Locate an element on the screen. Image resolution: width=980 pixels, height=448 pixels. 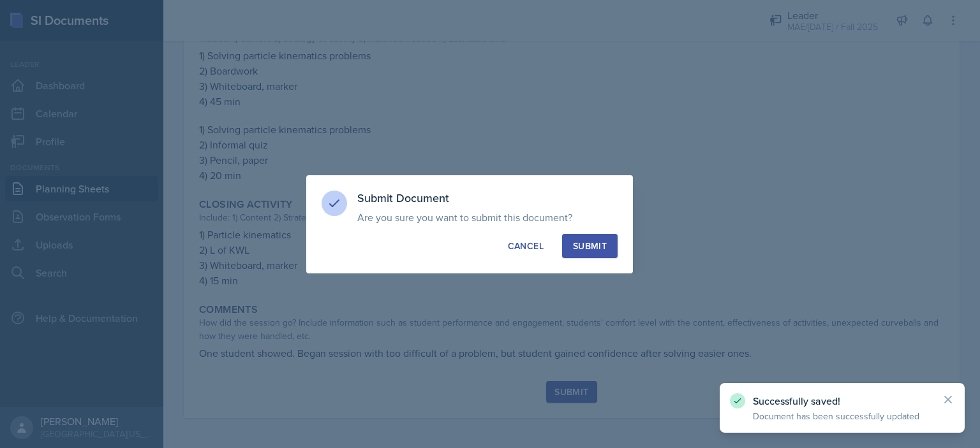
h3: Submit Document is located at coordinates (487, 198).